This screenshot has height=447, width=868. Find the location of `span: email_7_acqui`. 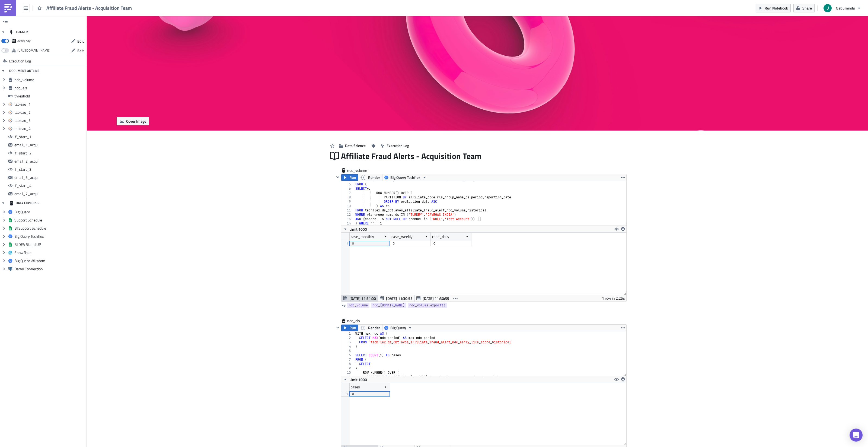

span: email_7_acqui is located at coordinates (50, 194).